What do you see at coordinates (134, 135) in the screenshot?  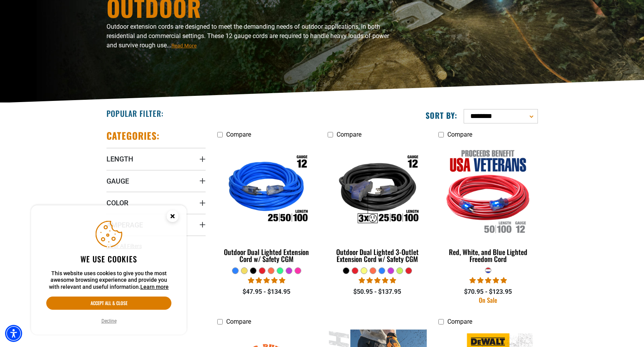 I see `h2: Categories:` at bounding box center [134, 135].